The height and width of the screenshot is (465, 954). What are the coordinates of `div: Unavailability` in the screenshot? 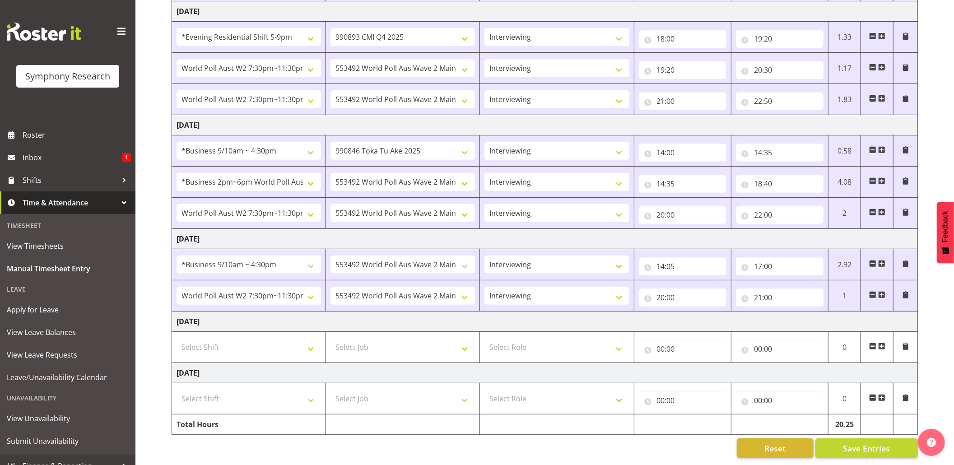 It's located at (68, 398).